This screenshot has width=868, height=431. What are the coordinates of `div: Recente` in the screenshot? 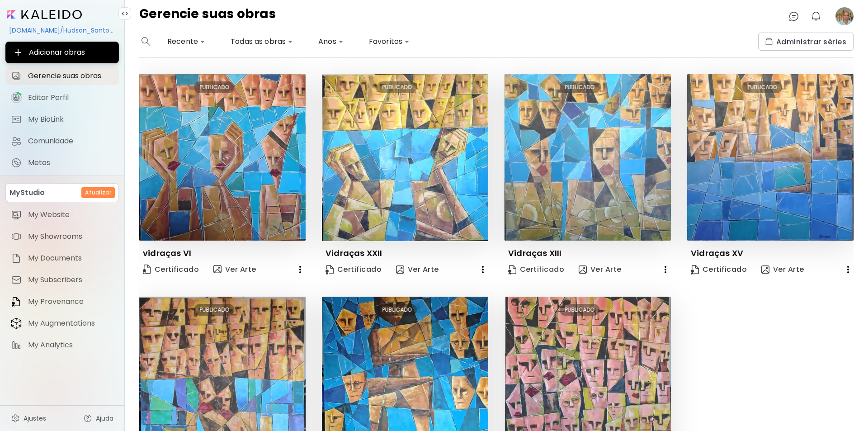 It's located at (187, 41).